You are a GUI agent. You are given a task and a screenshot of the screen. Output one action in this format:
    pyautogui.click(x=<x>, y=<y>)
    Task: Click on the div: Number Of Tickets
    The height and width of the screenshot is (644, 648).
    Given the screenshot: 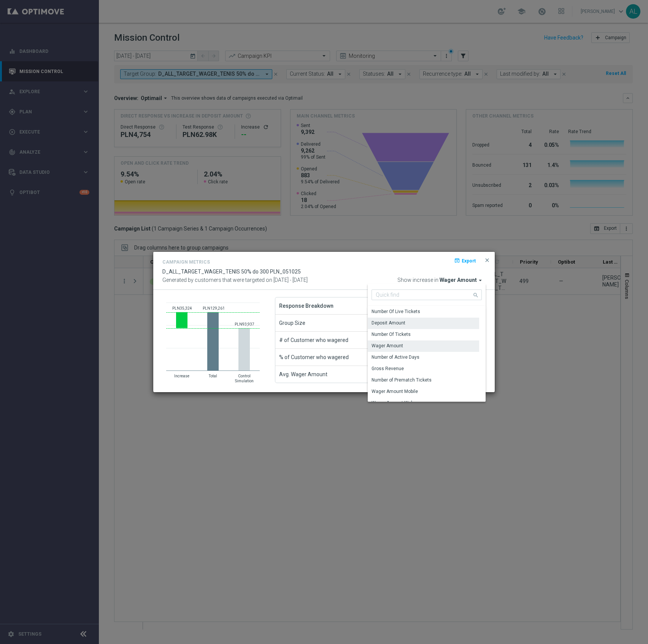 What is the action you would take?
    pyautogui.click(x=391, y=335)
    